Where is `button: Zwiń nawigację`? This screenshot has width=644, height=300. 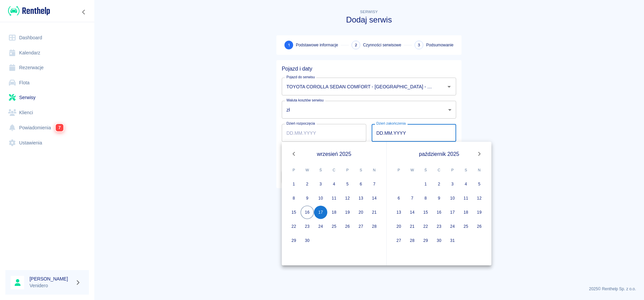 button: Zwiń nawigację is located at coordinates (84, 12).